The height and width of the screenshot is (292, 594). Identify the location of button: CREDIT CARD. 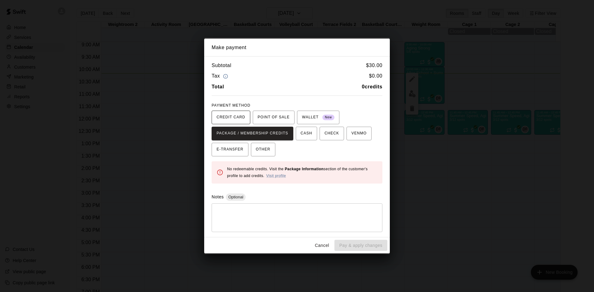
(231, 118).